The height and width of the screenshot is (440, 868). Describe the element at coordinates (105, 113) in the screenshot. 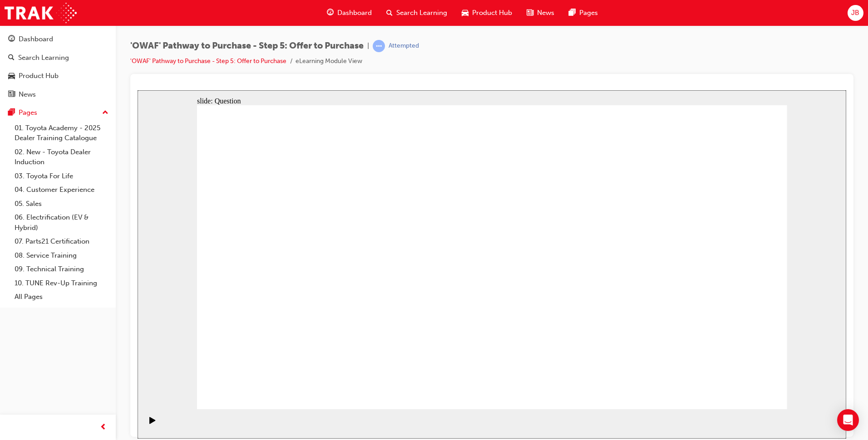

I see `span: up-icon` at that location.